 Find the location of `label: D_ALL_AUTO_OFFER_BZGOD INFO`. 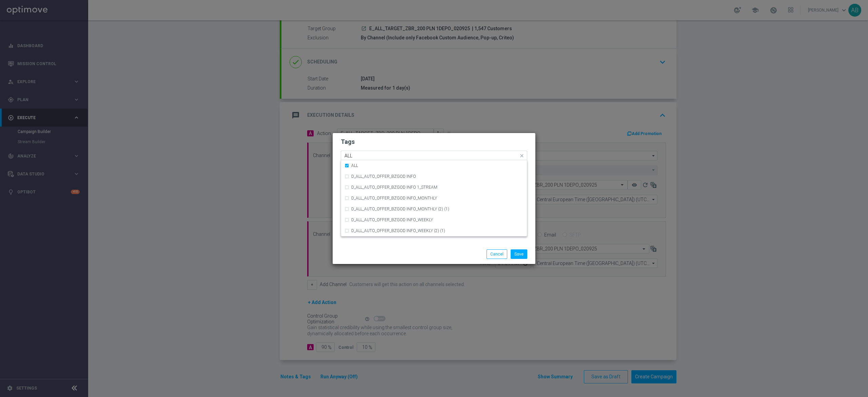

label: D_ALL_AUTO_OFFER_BZGOD INFO is located at coordinates (383, 177).